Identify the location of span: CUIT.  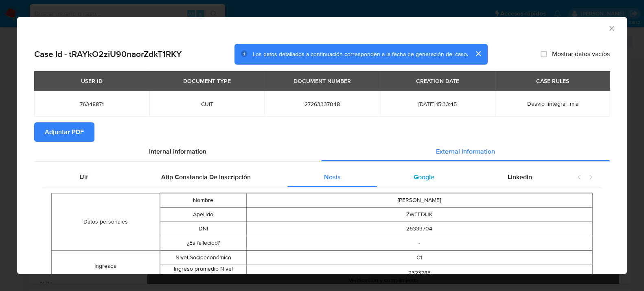
(207, 104).